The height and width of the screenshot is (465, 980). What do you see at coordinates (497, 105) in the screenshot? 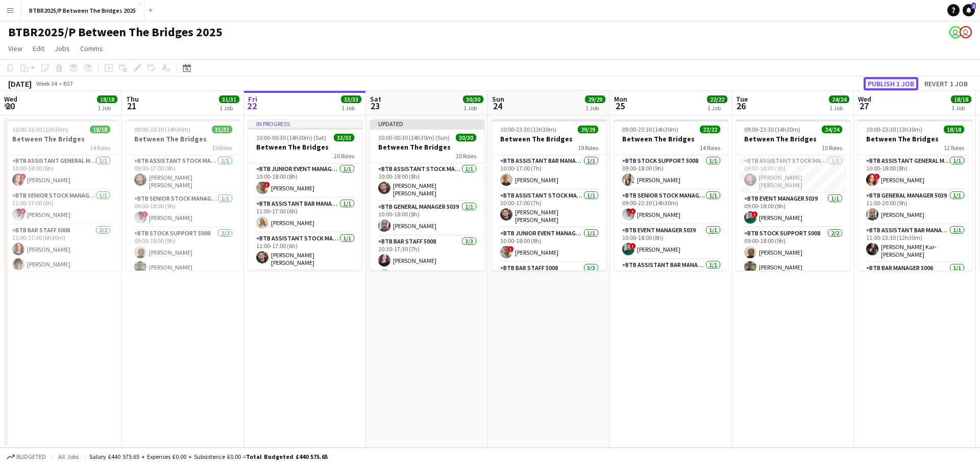
I see `span: 24` at bounding box center [497, 105].